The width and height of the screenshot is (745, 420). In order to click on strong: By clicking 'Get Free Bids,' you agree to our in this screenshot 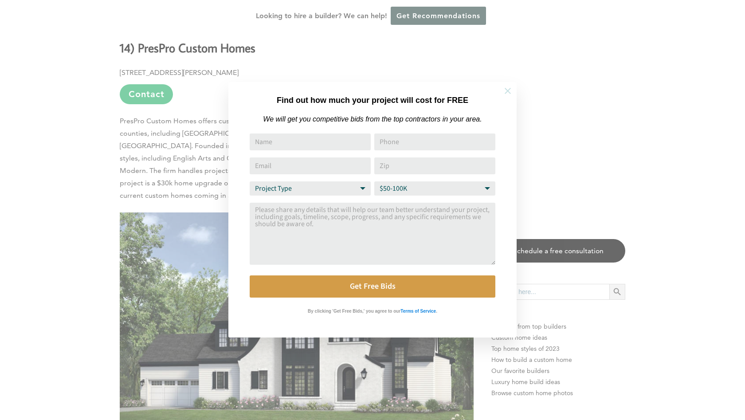, I will do `click(354, 311)`.